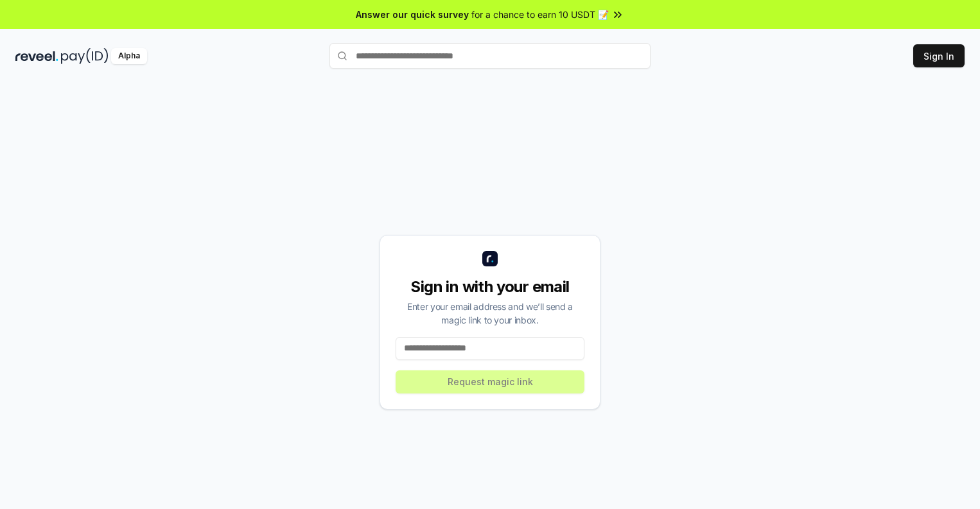 The image size is (980, 509). What do you see at coordinates (490, 259) in the screenshot?
I see `img: logo_small` at bounding box center [490, 259].